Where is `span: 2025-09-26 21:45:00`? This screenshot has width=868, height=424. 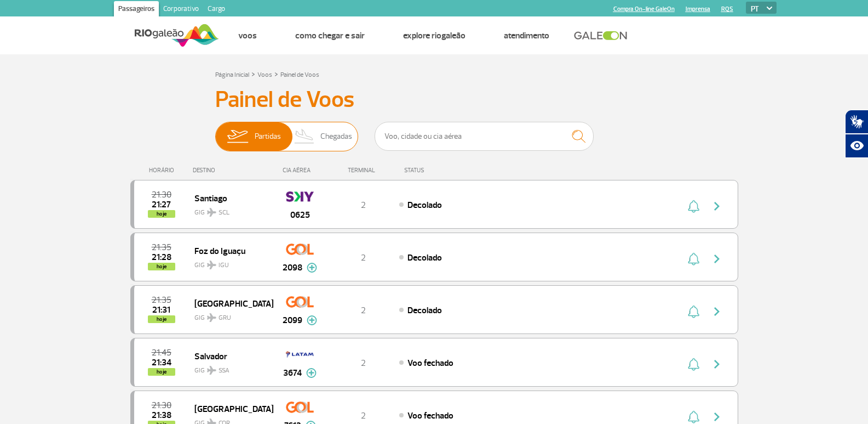
span: 2025-09-26 21:45:00 is located at coordinates (162, 352).